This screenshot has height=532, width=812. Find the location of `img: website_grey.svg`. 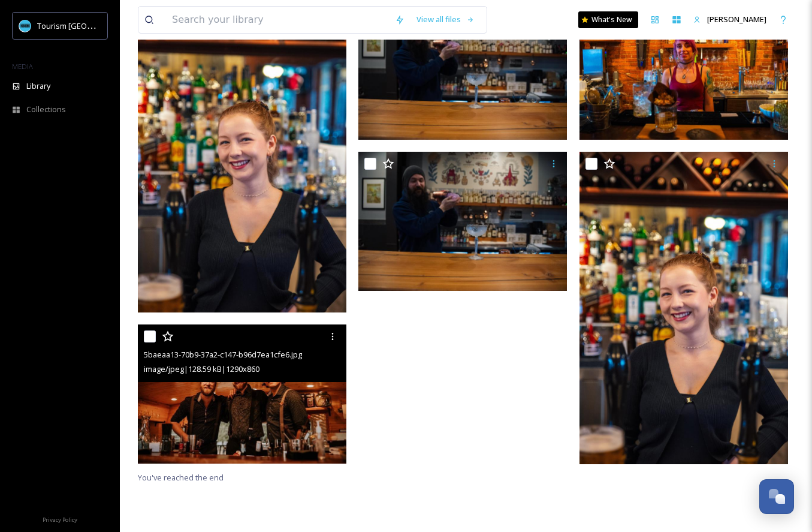

img: website_grey.svg is located at coordinates (24, 36).